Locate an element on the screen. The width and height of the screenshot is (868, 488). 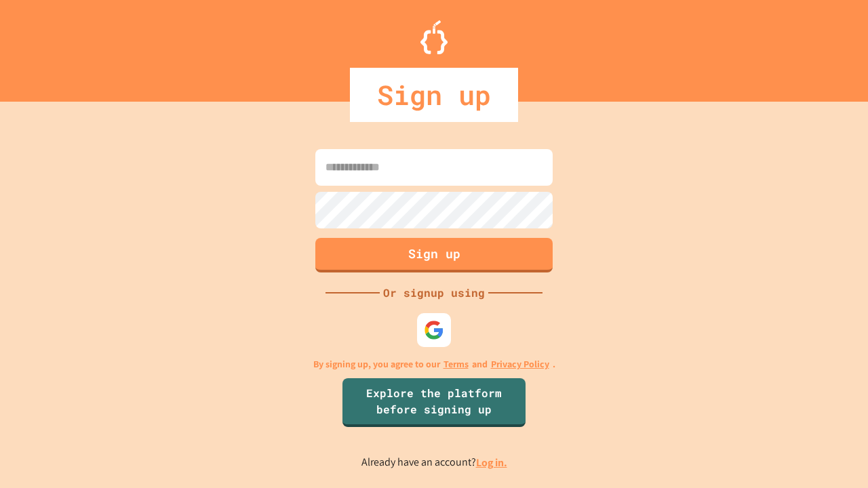
a: Explore the platform before signing up is located at coordinates (434, 402).